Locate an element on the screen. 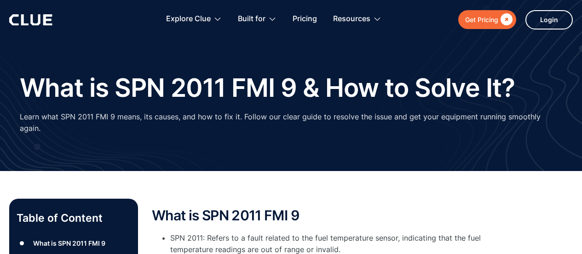 This screenshot has width=582, height=254. h1: What is SPN 2011 FMI 9 & How to Solve It? is located at coordinates (267, 87).